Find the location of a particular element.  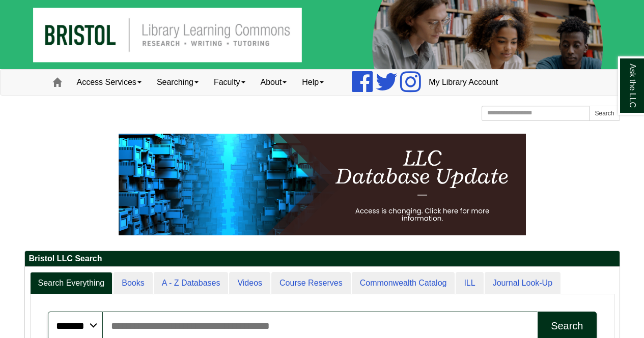

h2: Bristol LLC Search is located at coordinates (322, 259).